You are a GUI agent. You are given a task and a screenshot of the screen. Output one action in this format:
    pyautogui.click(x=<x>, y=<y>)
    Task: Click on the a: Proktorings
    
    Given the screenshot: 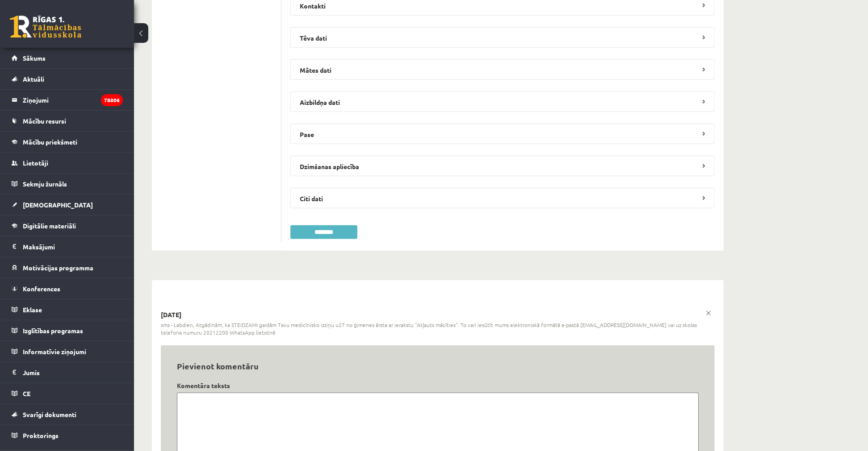 What is the action you would take?
    pyautogui.click(x=67, y=436)
    